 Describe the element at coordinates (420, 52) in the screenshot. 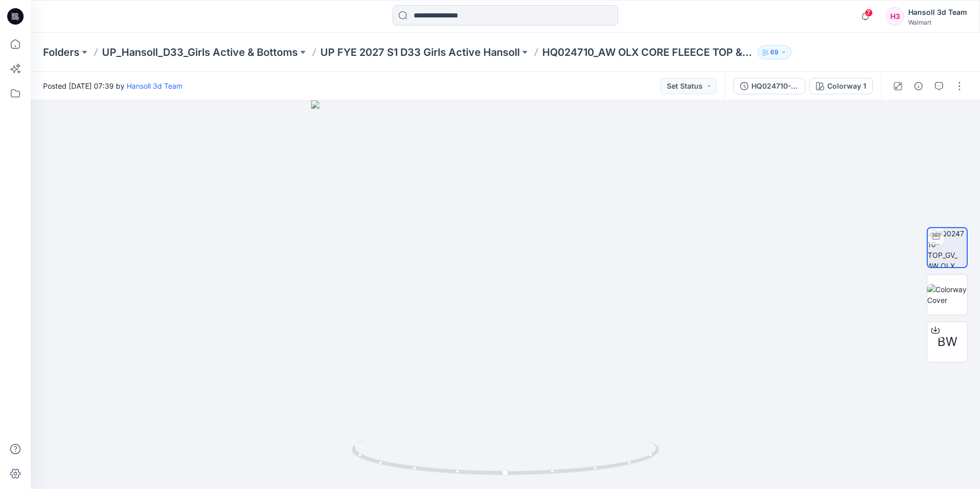

I see `a: UP FYE 2027 S1 D33 Girls Active Hansoll` at that location.